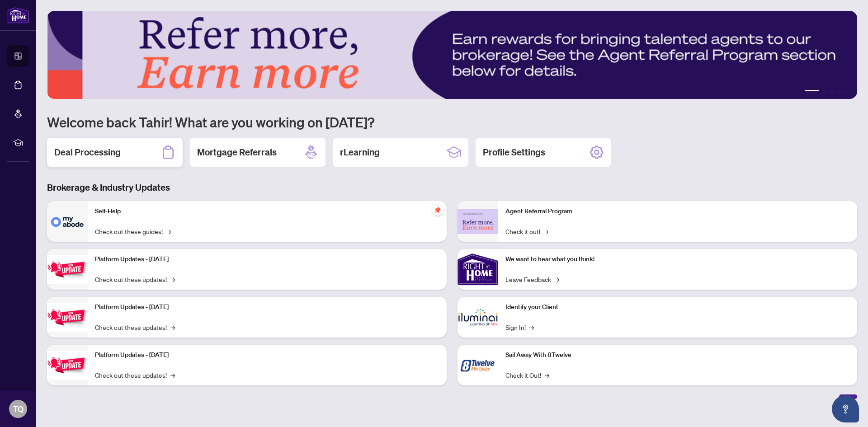 This screenshot has height=427, width=868. What do you see at coordinates (438, 210) in the screenshot?
I see `span: pushpin` at bounding box center [438, 210].